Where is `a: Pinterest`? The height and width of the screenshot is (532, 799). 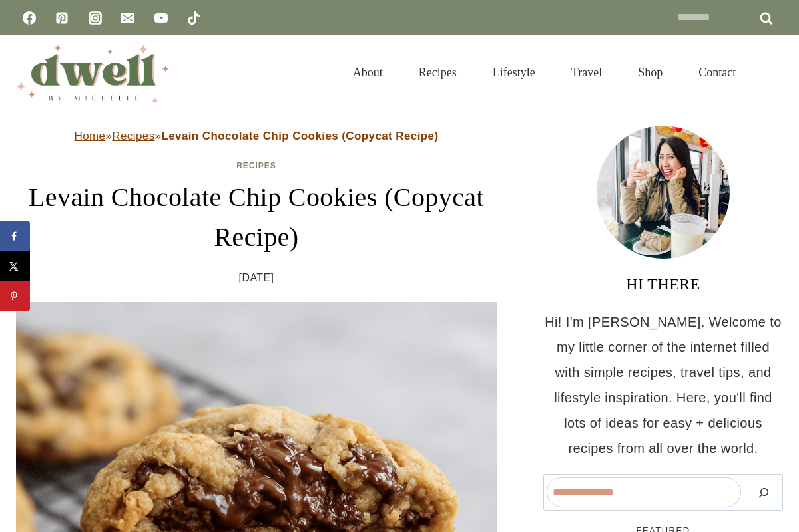 a: Pinterest is located at coordinates (62, 18).